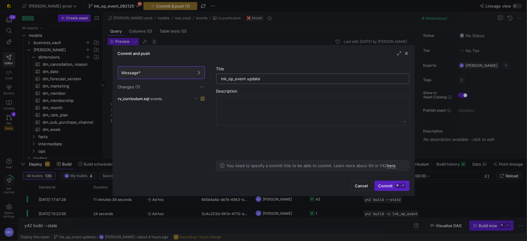 Image resolution: width=527 pixels, height=241 pixels. Describe the element at coordinates (131, 73) in the screenshot. I see `span: Message*` at that location.